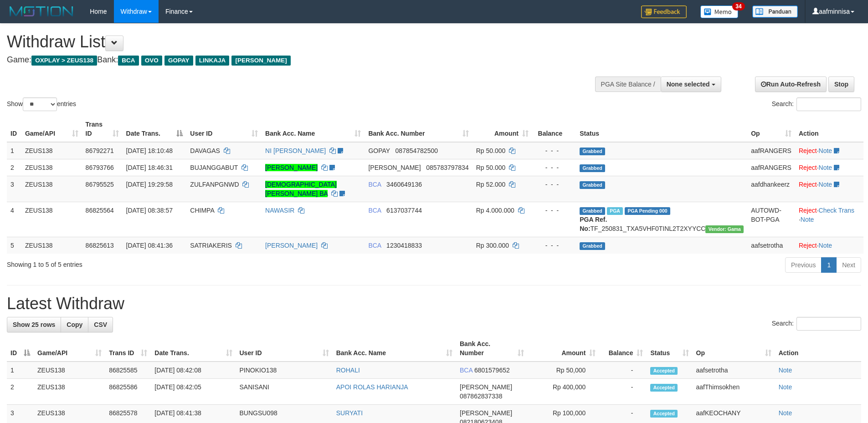 This screenshot has width=868, height=423. What do you see at coordinates (285, 392) in the screenshot?
I see `td: SANISANI` at bounding box center [285, 392].